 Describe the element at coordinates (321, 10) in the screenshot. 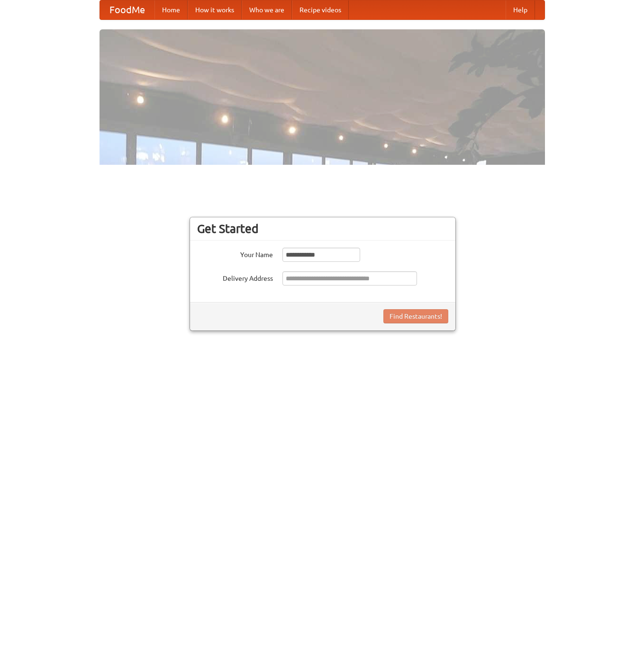

I see `a: Recipe videos` at that location.